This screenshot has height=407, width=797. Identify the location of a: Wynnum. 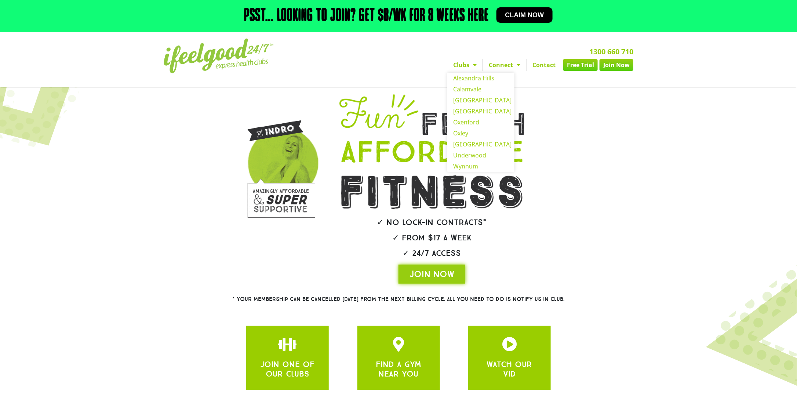
(481, 166).